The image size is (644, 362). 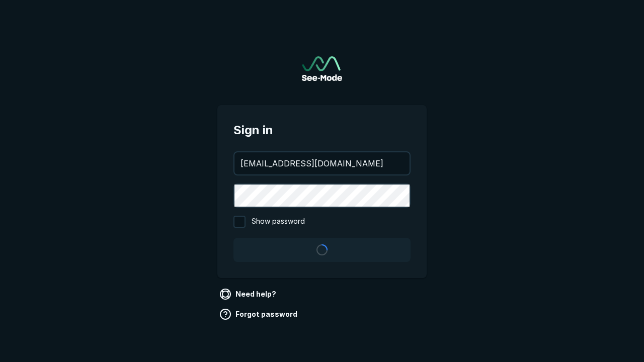 I want to click on span: Show password, so click(x=278, y=222).